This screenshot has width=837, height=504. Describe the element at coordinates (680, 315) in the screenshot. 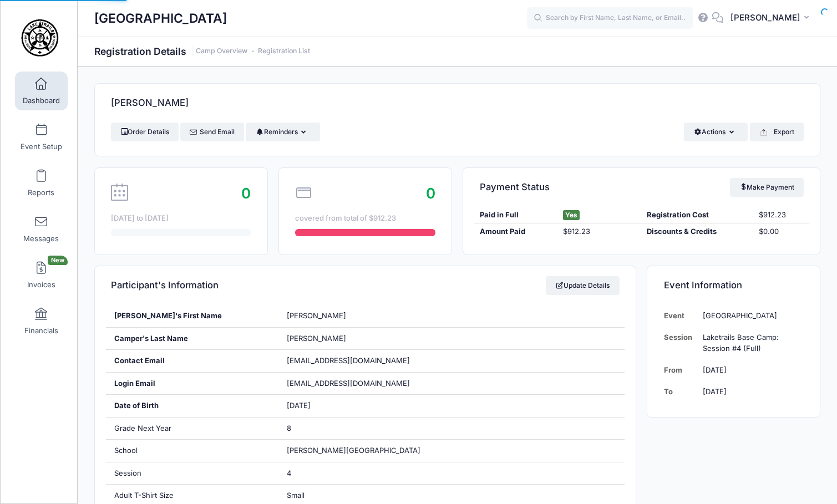

I see `td: Event` at that location.